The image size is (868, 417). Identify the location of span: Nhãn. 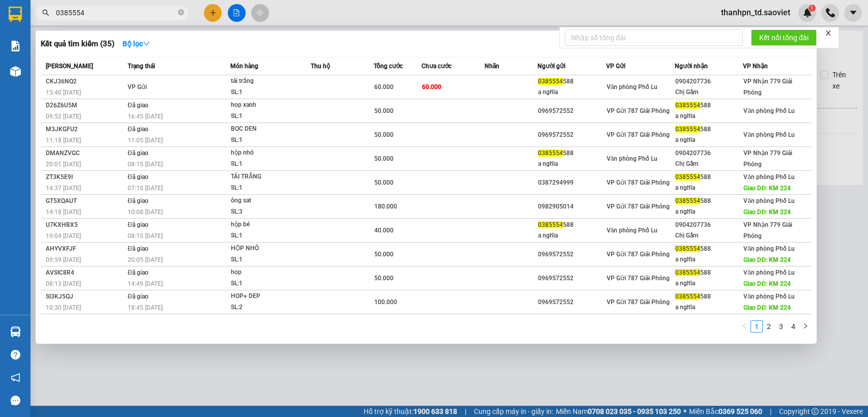
(492, 66).